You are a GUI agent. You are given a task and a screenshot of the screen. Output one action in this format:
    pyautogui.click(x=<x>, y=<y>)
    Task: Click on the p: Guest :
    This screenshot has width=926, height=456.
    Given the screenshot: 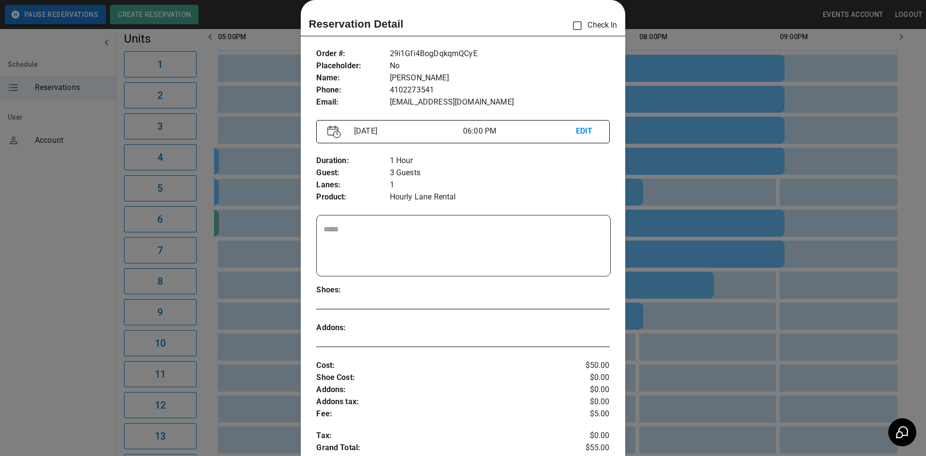 What is the action you would take?
    pyautogui.click(x=353, y=173)
    